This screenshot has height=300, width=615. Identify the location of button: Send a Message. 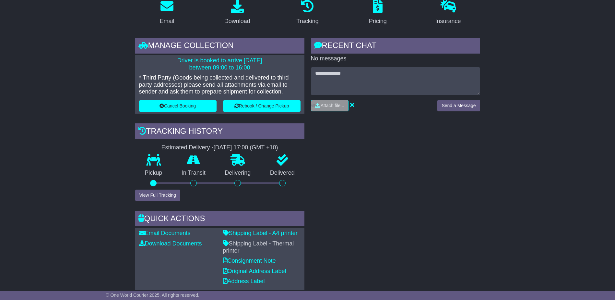
(459, 105).